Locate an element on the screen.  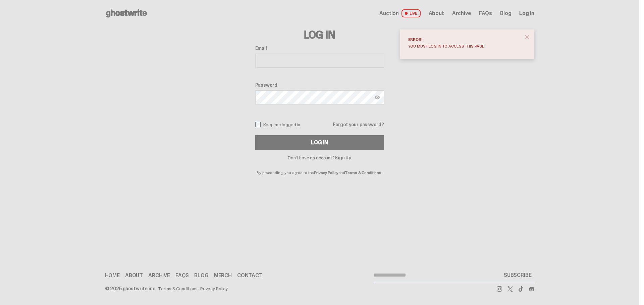
img: Show password is located at coordinates (378, 98).